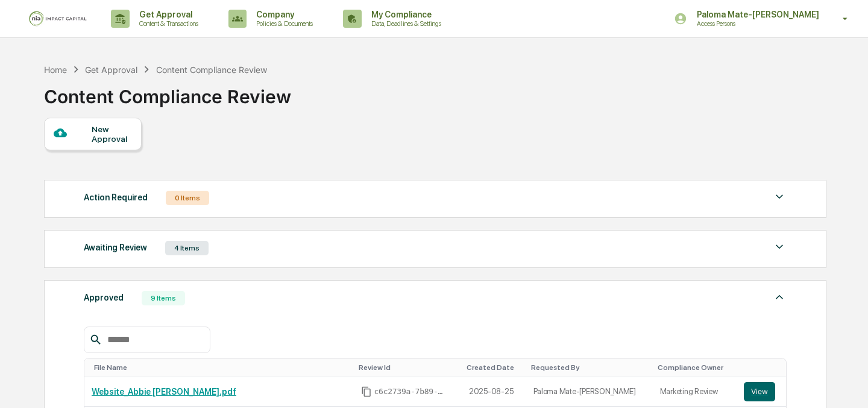 The height and width of the screenshot is (408, 868). Describe the element at coordinates (187, 198) in the screenshot. I see `div: 0 Items` at that location.